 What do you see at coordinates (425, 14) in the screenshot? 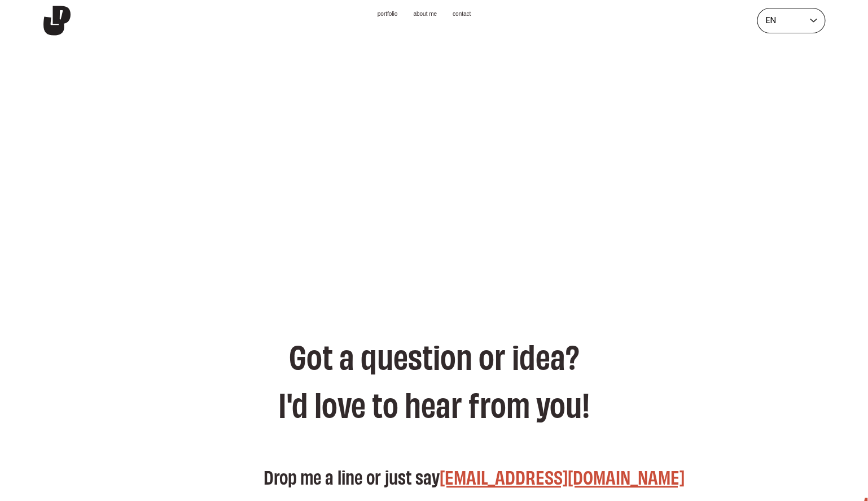
I see `a: About Me` at bounding box center [425, 14].